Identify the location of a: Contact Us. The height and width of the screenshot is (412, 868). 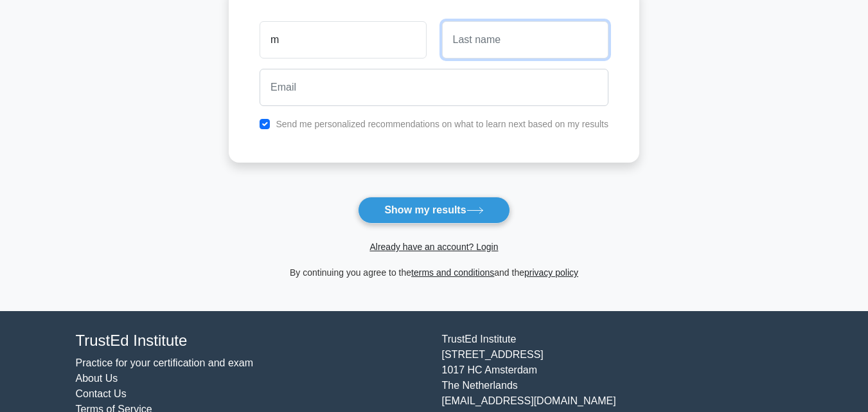
(101, 394).